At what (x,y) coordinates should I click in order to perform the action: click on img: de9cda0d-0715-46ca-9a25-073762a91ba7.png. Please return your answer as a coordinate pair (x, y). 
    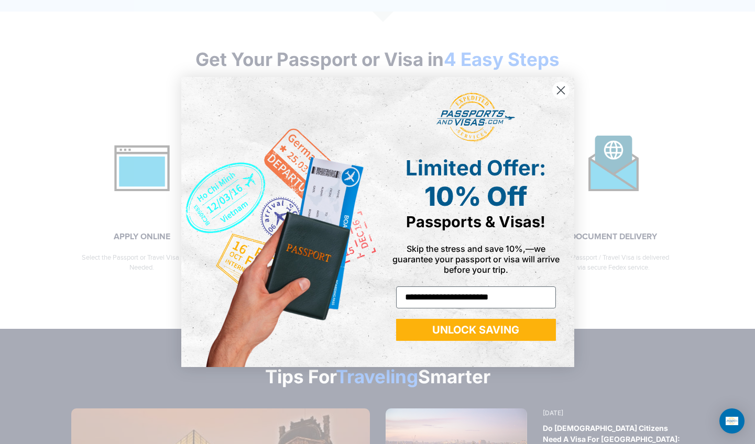
    Looking at the image, I should click on (279, 222).